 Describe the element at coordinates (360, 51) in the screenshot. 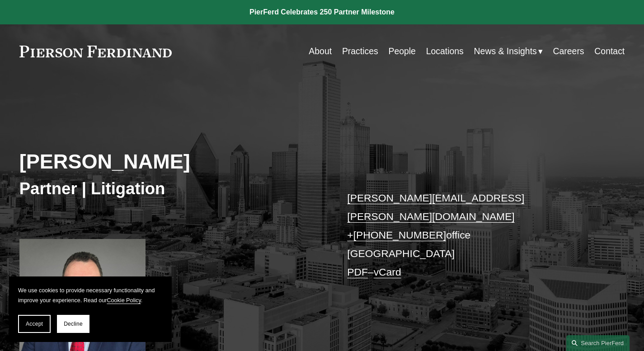

I see `a: Practices` at that location.